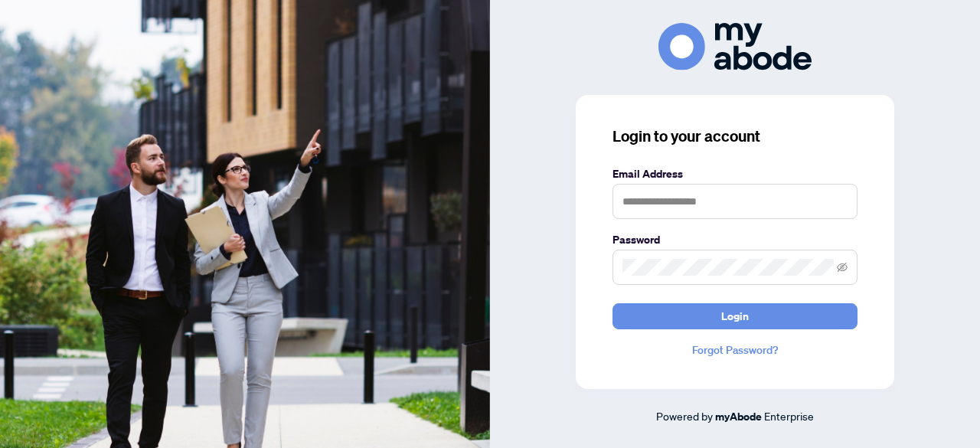  I want to click on label: Password, so click(735, 240).